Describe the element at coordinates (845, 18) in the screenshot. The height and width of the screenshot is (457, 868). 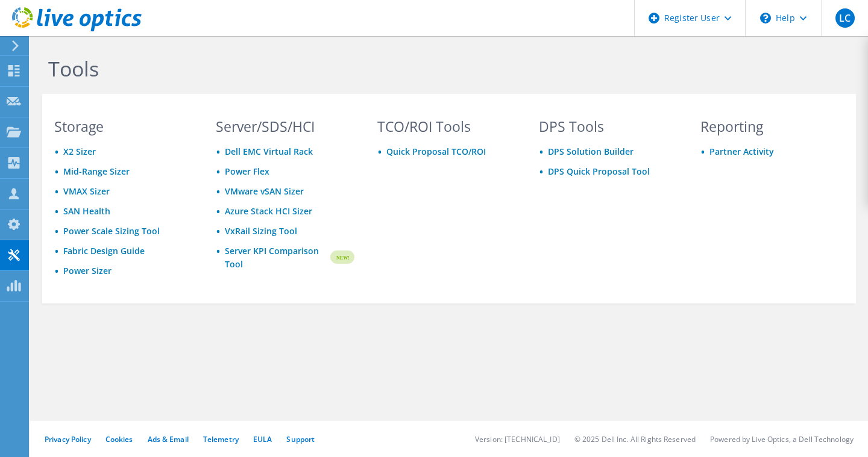
I see `span: LC` at that location.